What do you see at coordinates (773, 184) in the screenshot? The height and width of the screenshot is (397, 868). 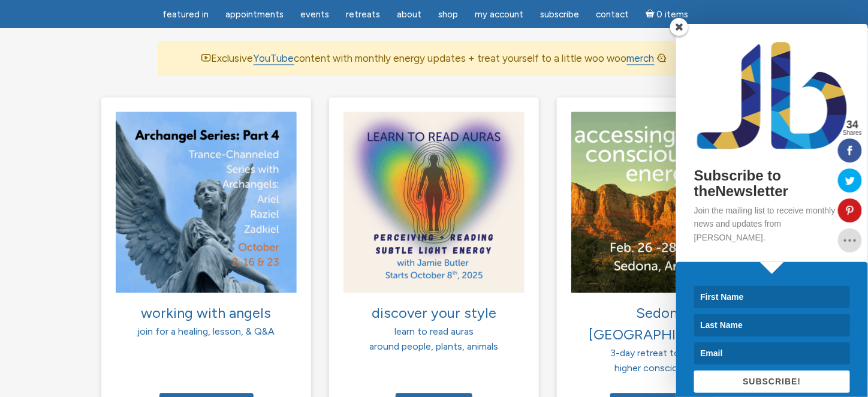 I see `h2: Subscribe to theNewsletter` at bounding box center [773, 184].